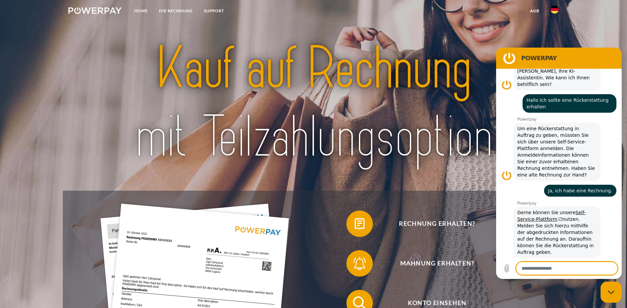 The width and height of the screenshot is (627, 308). Describe the element at coordinates (61, 185) in the screenshot. I see `div: Gerne können Sie unsere nutzen. Melden Sie sich hierzu mithilfe der abgedruckten Informationen au...` at that location.